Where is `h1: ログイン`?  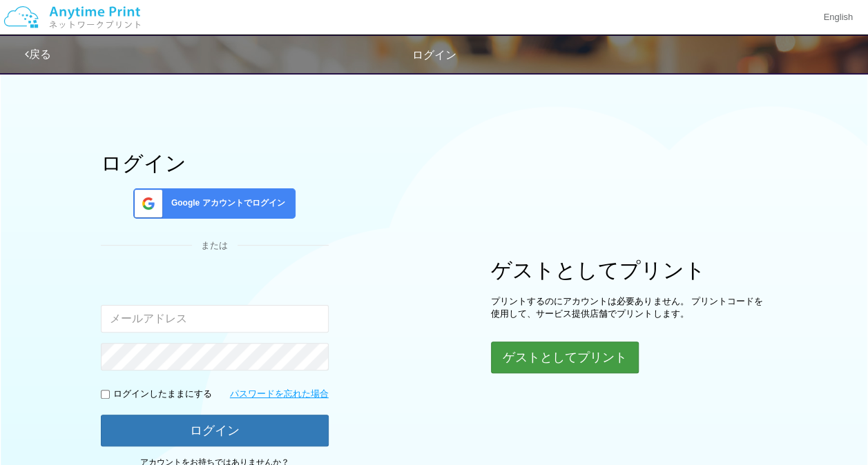
h1: ログイン is located at coordinates (215, 163).